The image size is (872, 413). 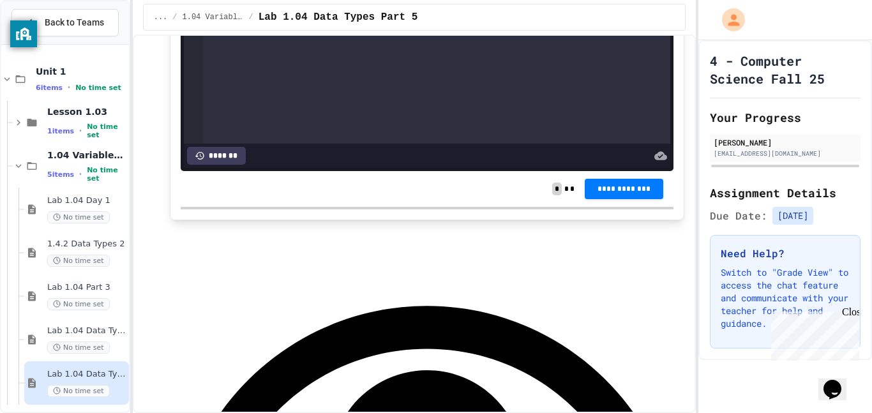 I want to click on span: 5 items, so click(x=61, y=174).